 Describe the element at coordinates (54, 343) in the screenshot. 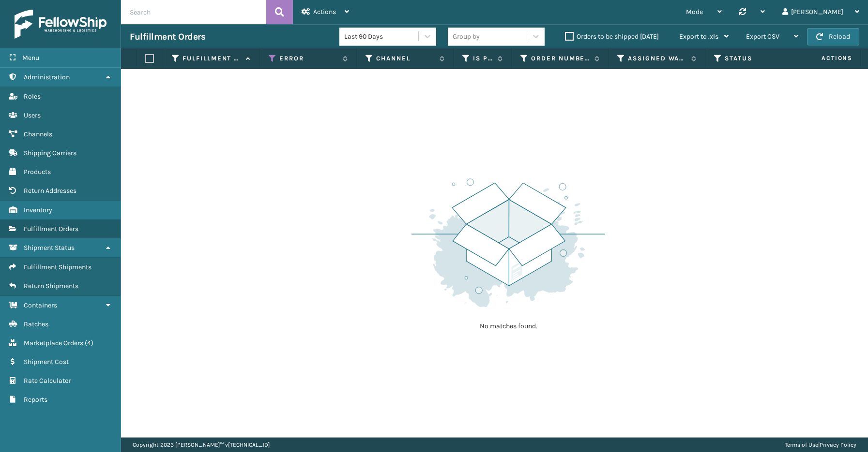

I see `span: Marketplace Orders` at that location.